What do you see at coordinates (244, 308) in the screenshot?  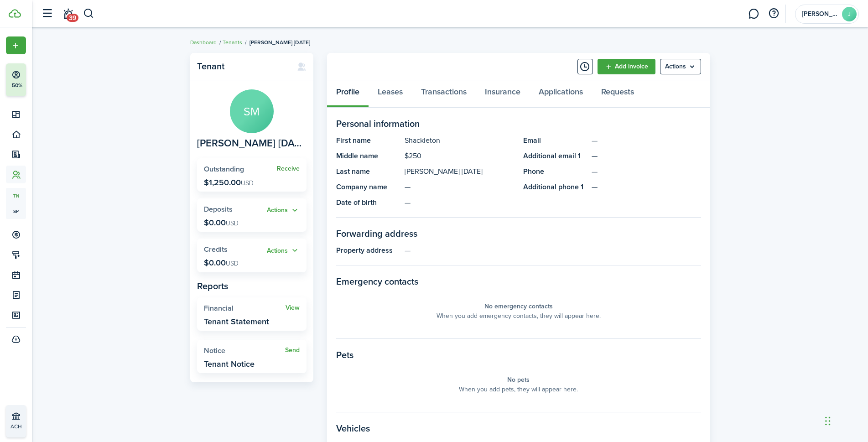 I see `widget-stats-title: Financial` at bounding box center [244, 308].